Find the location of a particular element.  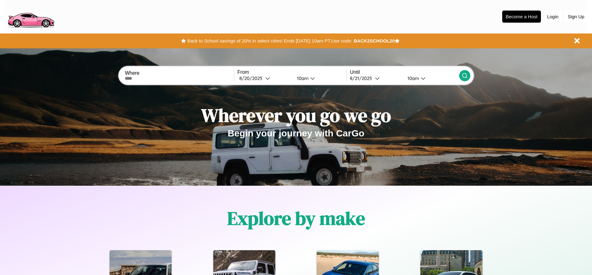

div: 8 / 21 / 2025 is located at coordinates (362, 78).